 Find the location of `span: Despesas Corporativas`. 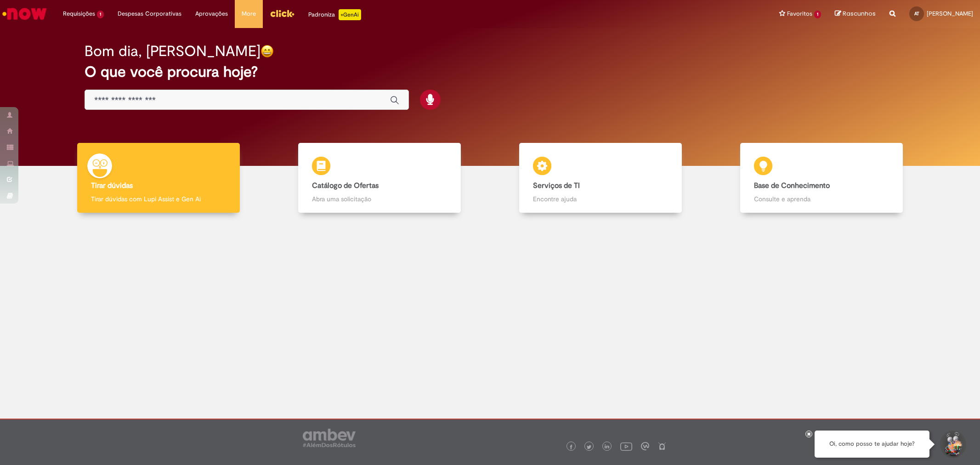

span: Despesas Corporativas is located at coordinates (149, 14).